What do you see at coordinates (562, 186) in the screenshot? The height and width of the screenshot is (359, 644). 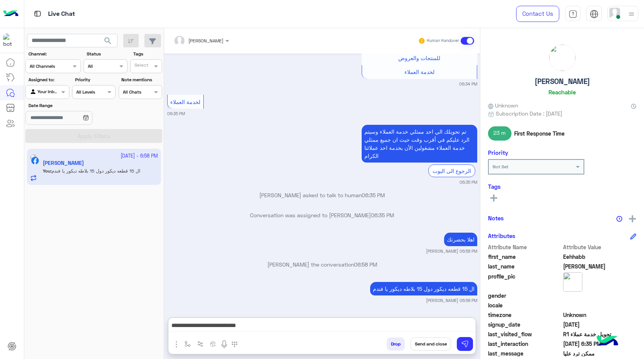 I see `h6: Tags` at bounding box center [562, 186].